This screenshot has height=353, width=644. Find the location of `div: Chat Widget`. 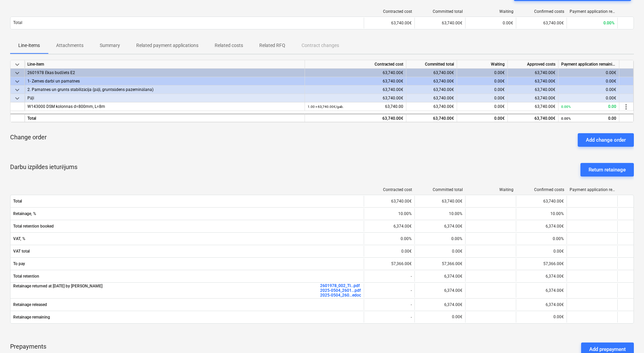

div: Chat Widget is located at coordinates (627, 337).